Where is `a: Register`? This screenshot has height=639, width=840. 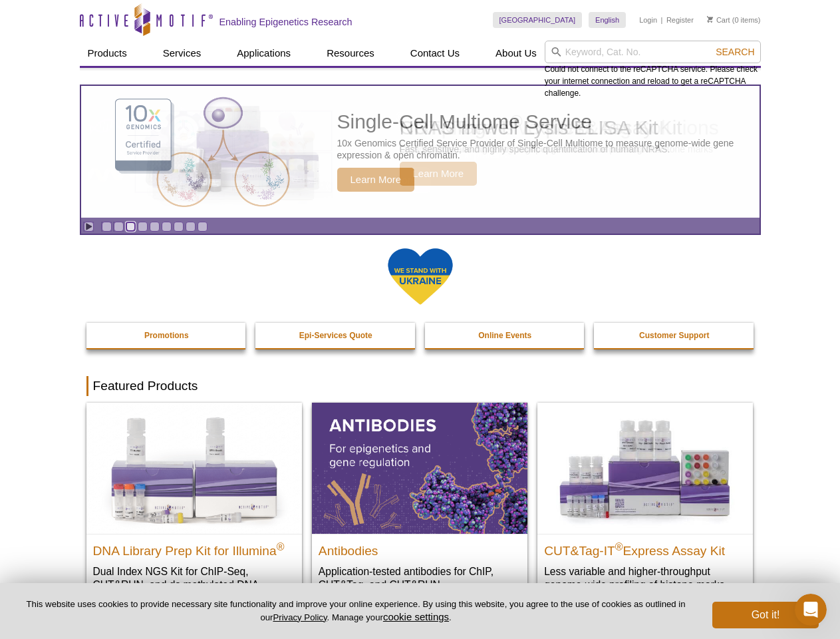
a: Register is located at coordinates (680, 20).